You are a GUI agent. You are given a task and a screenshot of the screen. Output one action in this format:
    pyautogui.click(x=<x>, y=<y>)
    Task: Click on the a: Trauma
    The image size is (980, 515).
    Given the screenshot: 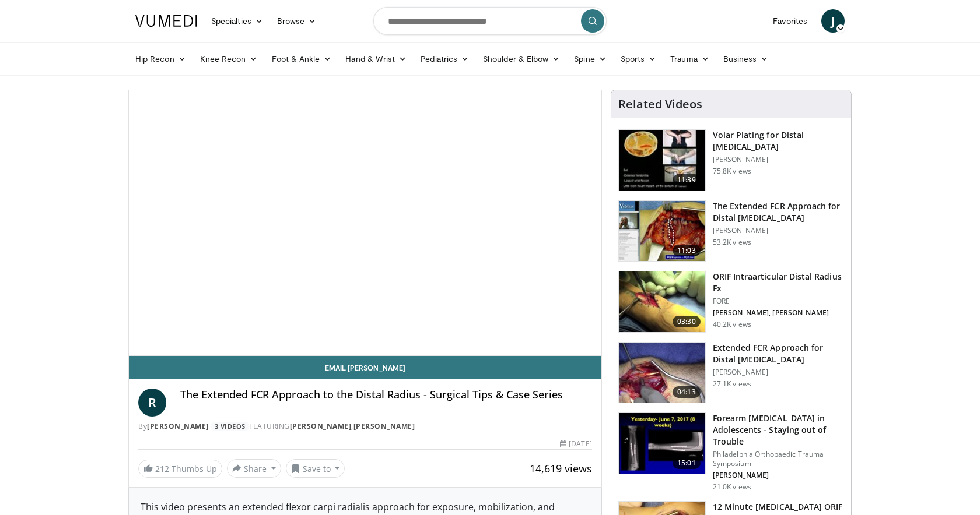 What is the action you would take?
    pyautogui.click(x=690, y=58)
    